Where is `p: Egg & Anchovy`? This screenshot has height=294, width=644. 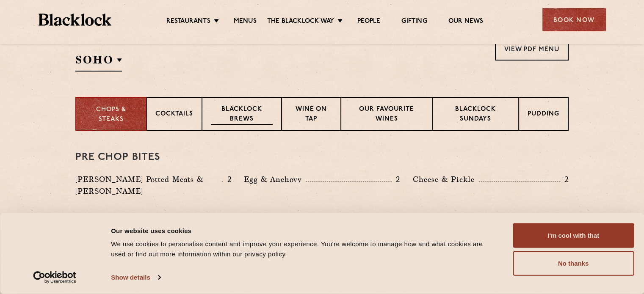
p: Egg & Anchovy is located at coordinates (275, 180).